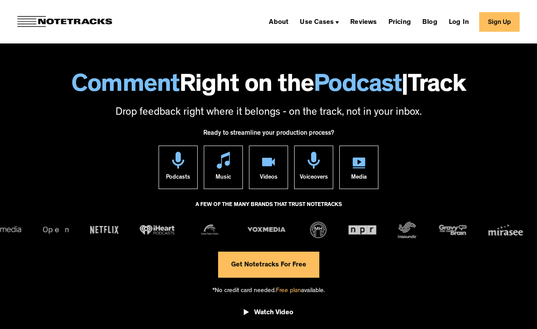 The height and width of the screenshot is (329, 537). What do you see at coordinates (274, 313) in the screenshot?
I see `div: Watch Video` at bounding box center [274, 313].